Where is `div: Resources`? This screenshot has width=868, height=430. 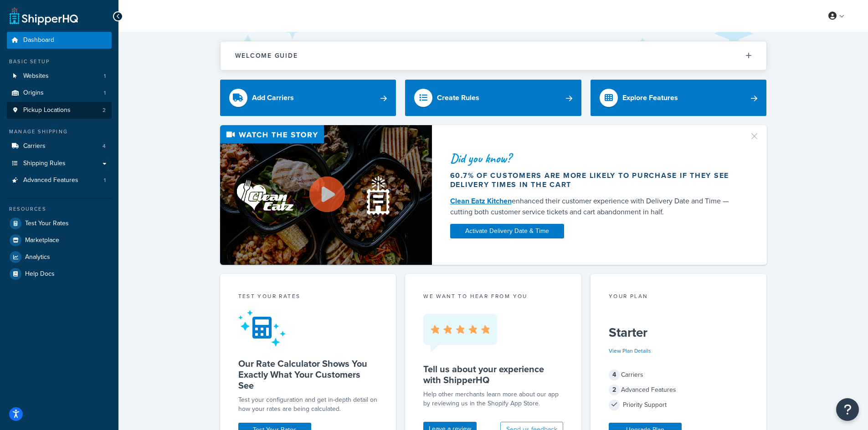 div: Resources is located at coordinates (59, 209).